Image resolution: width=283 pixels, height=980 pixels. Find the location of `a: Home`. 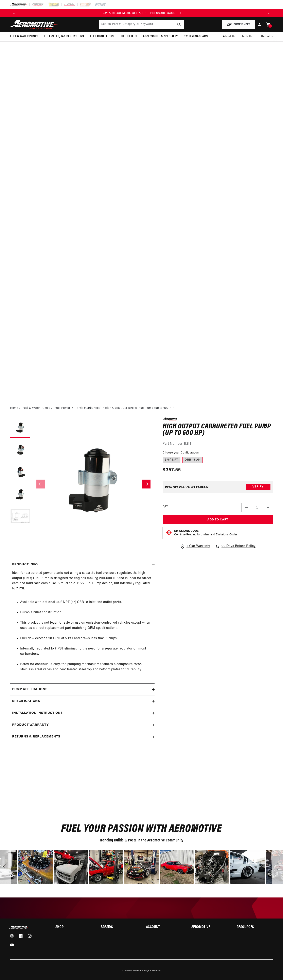

a: Home is located at coordinates (14, 408).